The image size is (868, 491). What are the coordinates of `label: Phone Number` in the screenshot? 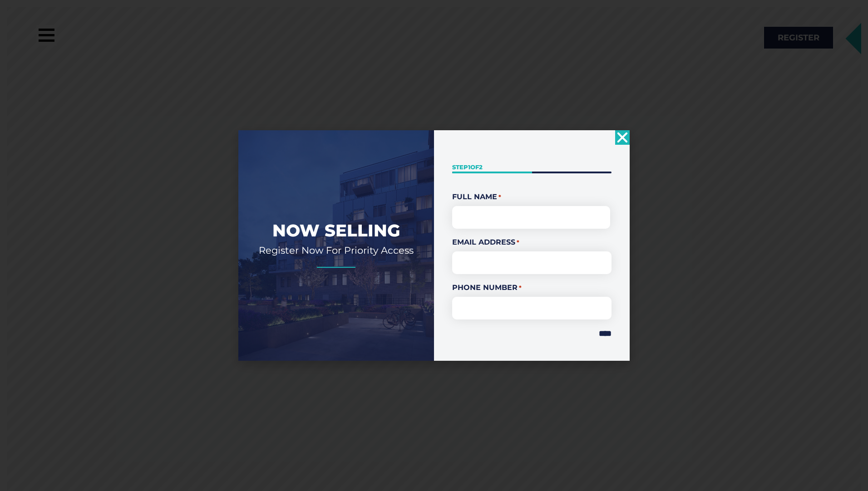 It's located at (532, 287).